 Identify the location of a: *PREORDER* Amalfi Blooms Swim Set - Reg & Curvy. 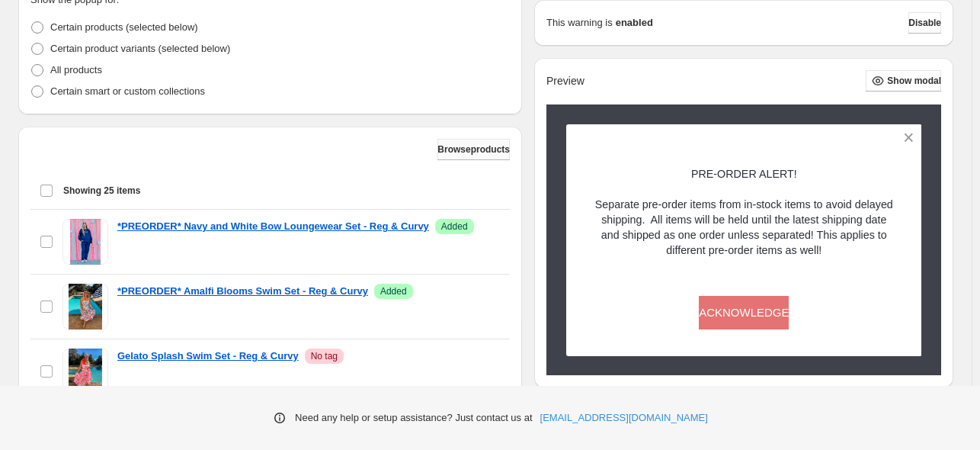
(242, 291).